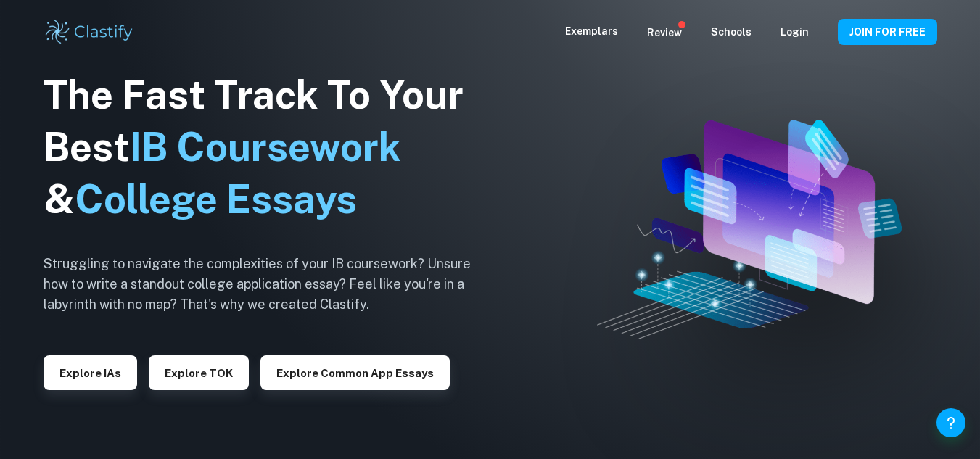  Describe the element at coordinates (216, 199) in the screenshot. I see `span: College Essays` at that location.